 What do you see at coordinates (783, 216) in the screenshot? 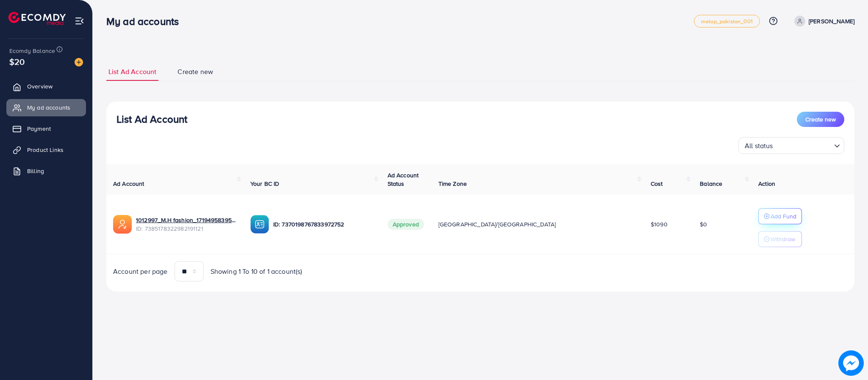
I see `p: Add Fund` at bounding box center [783, 216].